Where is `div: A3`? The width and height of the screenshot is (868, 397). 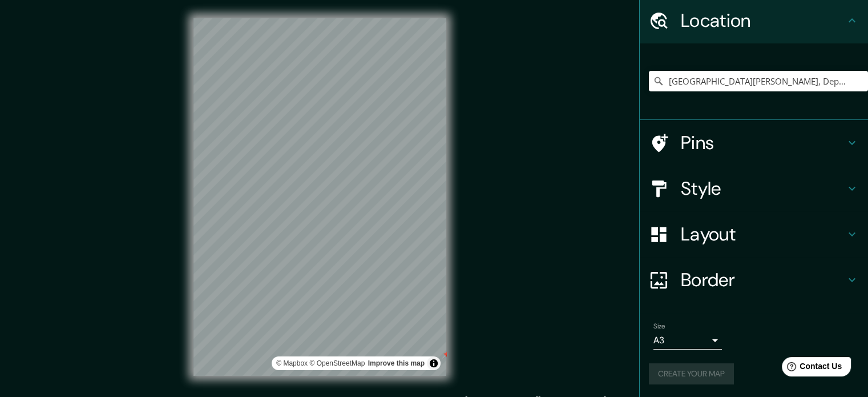
div: A3 is located at coordinates (687, 340).